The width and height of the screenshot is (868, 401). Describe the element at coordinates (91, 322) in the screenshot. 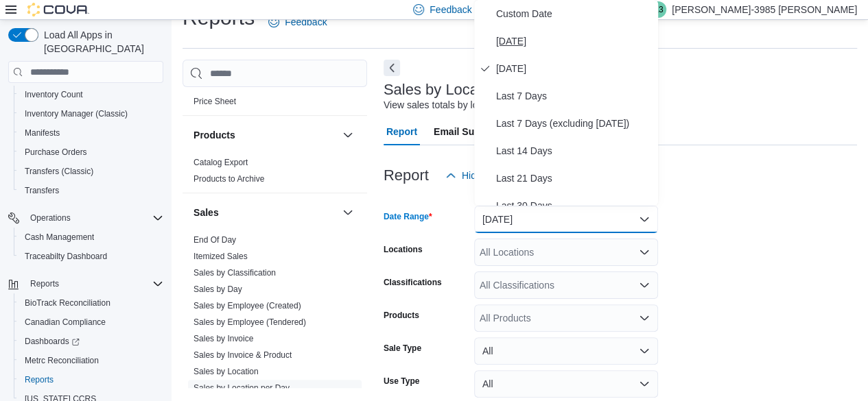

I see `button: Canadian Compliance` at that location.